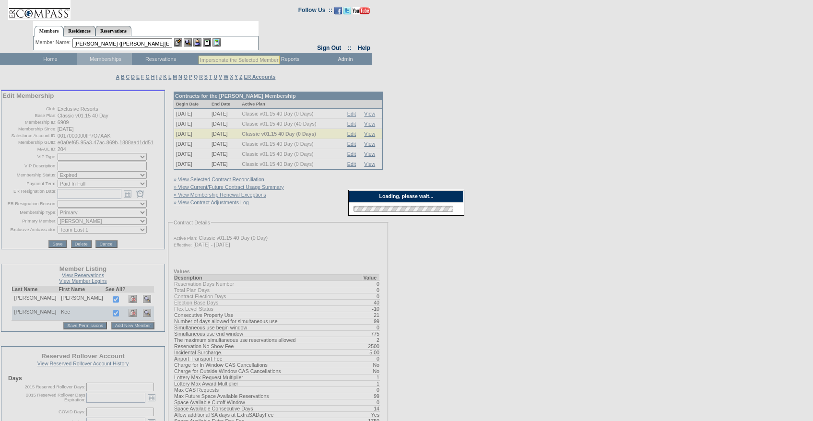  What do you see at coordinates (406, 196) in the screenshot?
I see `div: Loading, please wait...` at bounding box center [406, 196].